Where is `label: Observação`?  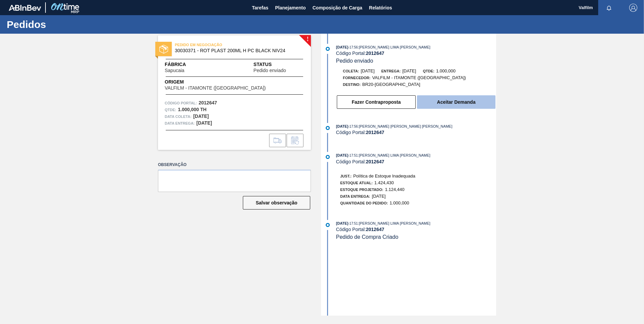 label: Observação is located at coordinates (235, 165).